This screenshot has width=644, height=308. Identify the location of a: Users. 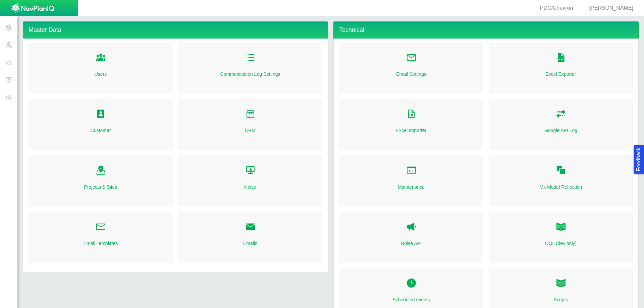
(101, 74).